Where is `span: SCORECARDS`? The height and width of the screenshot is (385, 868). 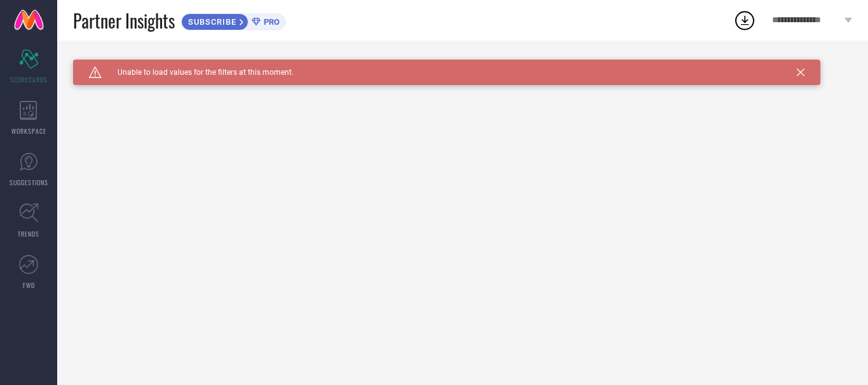 span: SCORECARDS is located at coordinates (29, 79).